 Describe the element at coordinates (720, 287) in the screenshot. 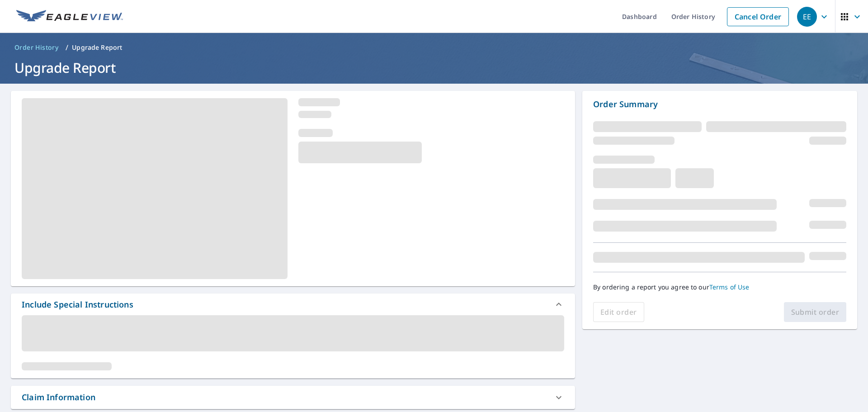

I see `p: By ordering a report you agree to our` at that location.